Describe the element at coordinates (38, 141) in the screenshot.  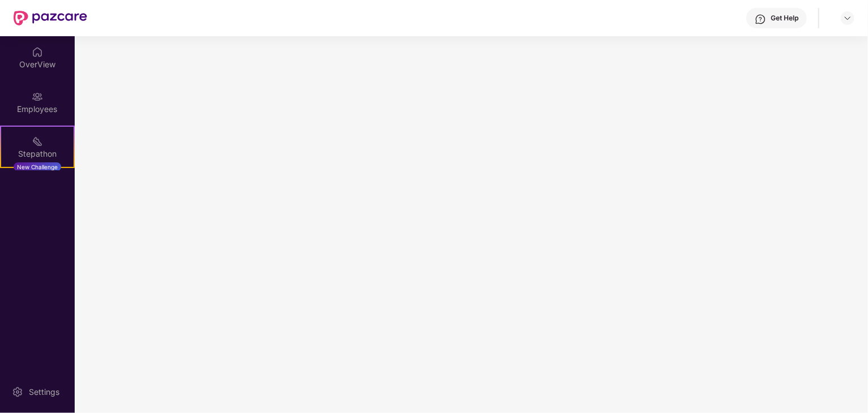
I see `img: svg+xml;base64,PHN2ZyB4bWxucz0iaHR0cDovL3d3dy53My5vcmcvMjAwMC9zdmciIHdpZHRoPSIyMSIgaGVpZ2h0PSIyMC...` at that location.